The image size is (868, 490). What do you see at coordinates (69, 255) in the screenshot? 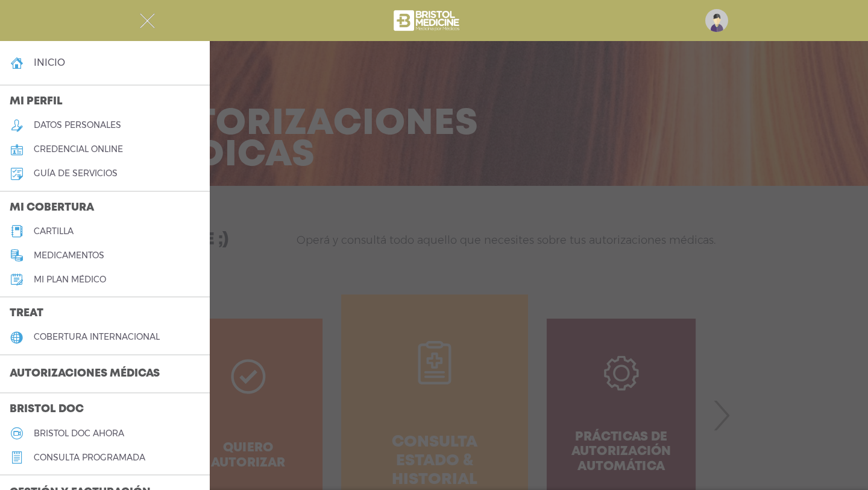
I see `h5: medicamentos` at bounding box center [69, 255].